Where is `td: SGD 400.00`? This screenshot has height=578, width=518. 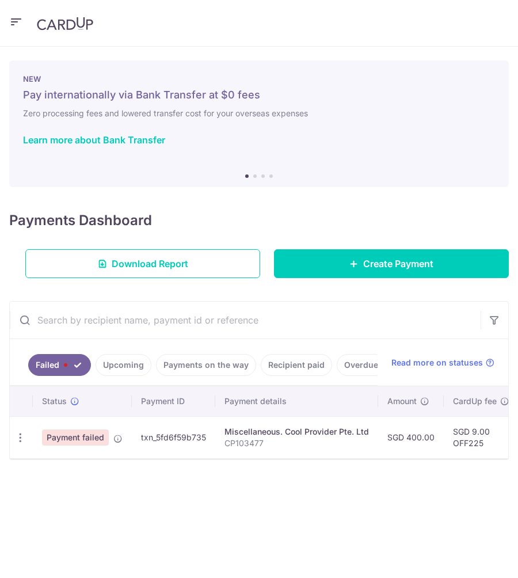
td: SGD 400.00 is located at coordinates (411, 437).